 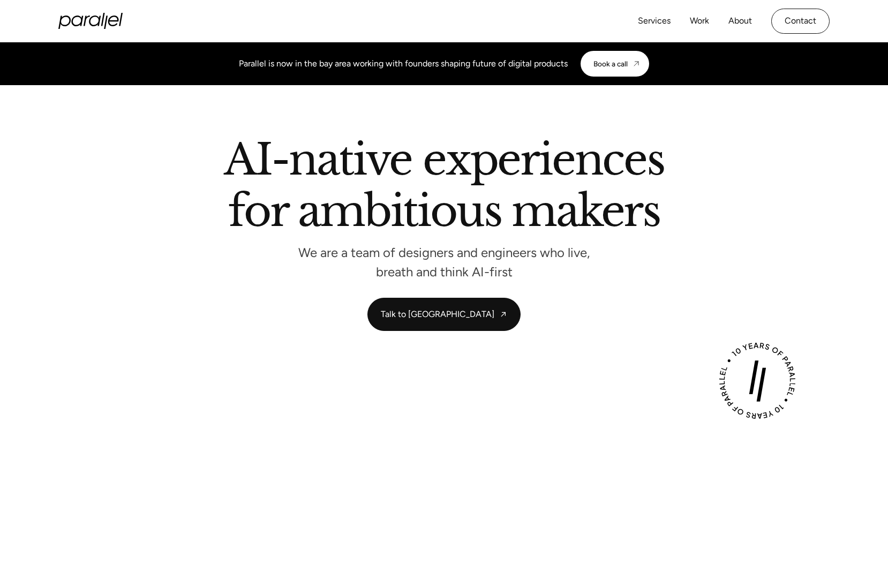 I want to click on a: home, so click(x=91, y=21).